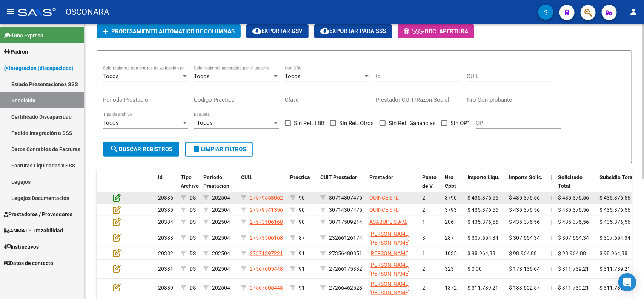 This screenshot has height=299, width=644. Describe the element at coordinates (346, 287) in the screenshot. I see `span: 27266462528` at that location.